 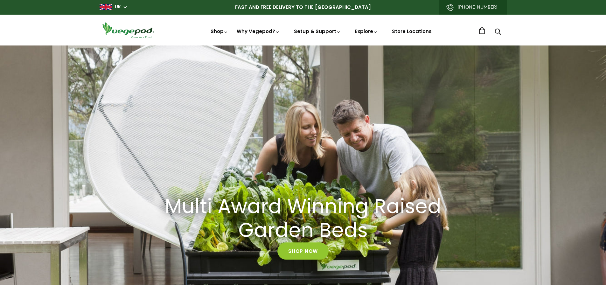 What do you see at coordinates (303, 251) in the screenshot?
I see `a: Shop Now` at bounding box center [303, 251].